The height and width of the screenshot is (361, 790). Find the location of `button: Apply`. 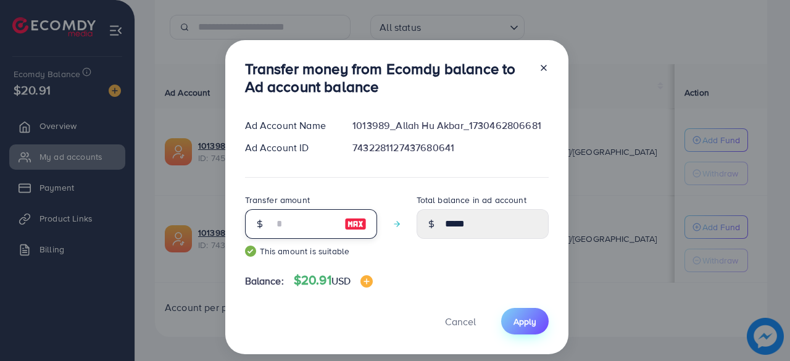

button: Apply is located at coordinates (524, 321).